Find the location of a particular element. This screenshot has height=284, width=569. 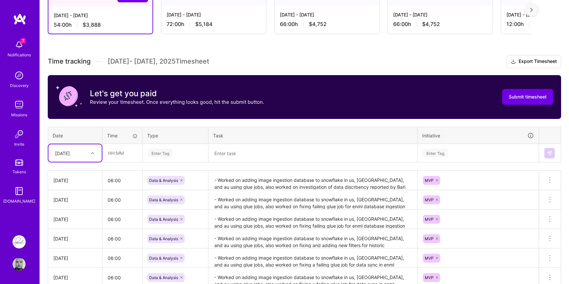

p: Review your timesheet. Once everything looks good, hit the submit button. is located at coordinates (177, 102).